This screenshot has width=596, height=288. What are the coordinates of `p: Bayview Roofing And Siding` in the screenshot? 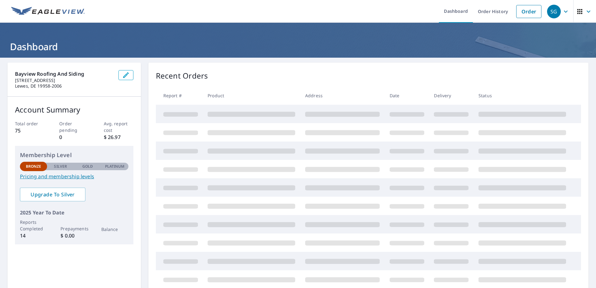 It's located at (64, 74).